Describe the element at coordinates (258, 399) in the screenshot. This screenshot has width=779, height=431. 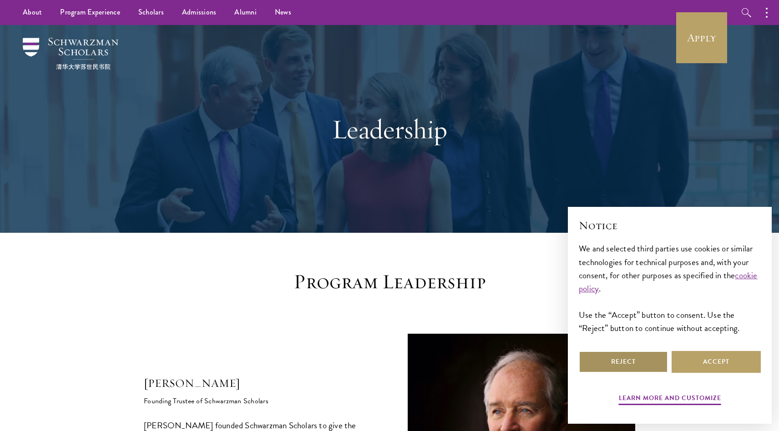
I see `h6: Founding Trustee of Schwarzman Scholars` at that location.